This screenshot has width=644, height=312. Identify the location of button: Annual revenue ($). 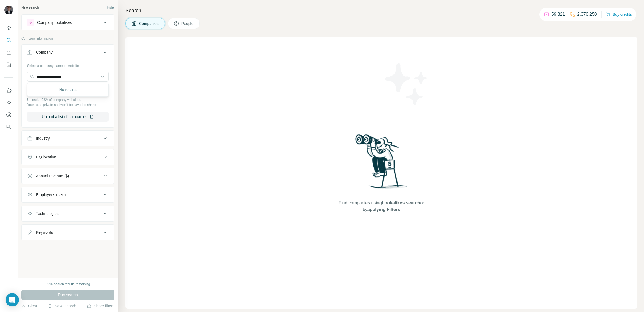
(68, 176).